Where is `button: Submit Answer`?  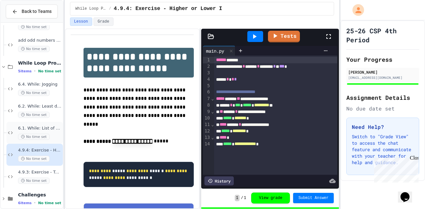 button: Submit Answer is located at coordinates (313, 198).